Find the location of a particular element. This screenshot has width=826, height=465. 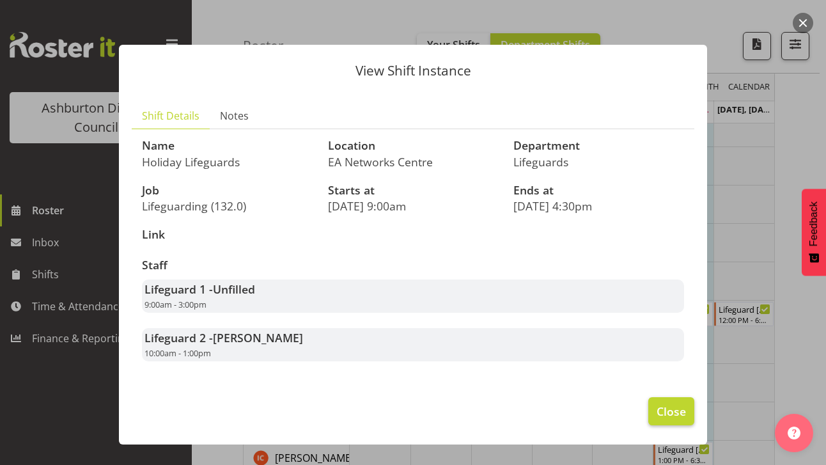

span: Unfilled is located at coordinates (234, 289).